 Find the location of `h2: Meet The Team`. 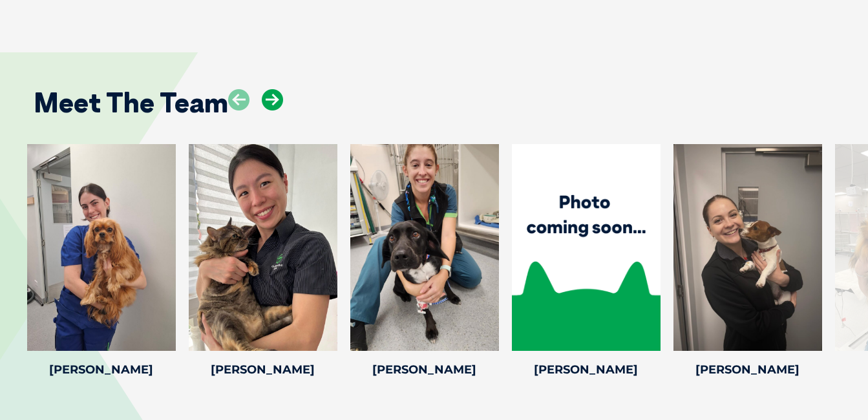

h2: Meet The Team is located at coordinates (131, 103).